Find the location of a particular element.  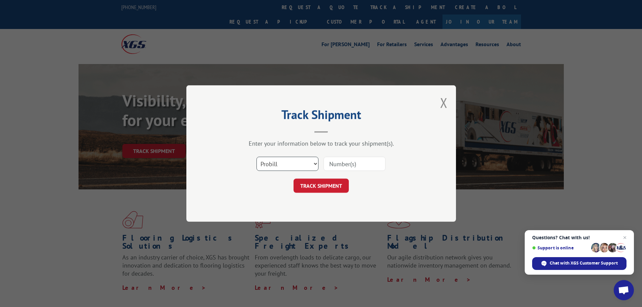

h2: Track Shipment is located at coordinates (321, 116).